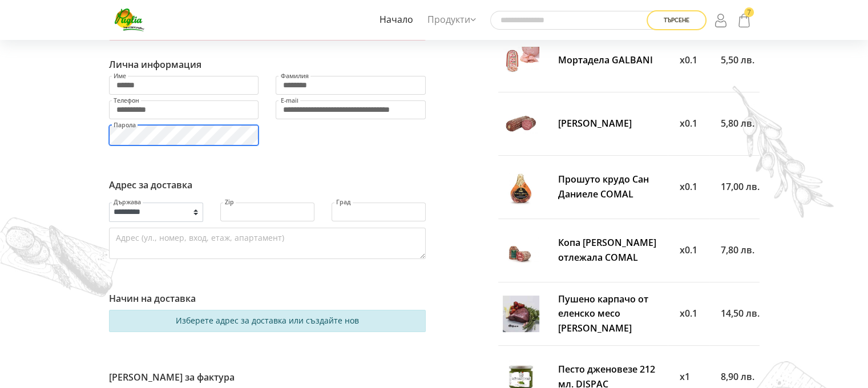 This screenshot has height=388, width=868. Describe the element at coordinates (127, 202) in the screenshot. I see `label: Държава` at that location.